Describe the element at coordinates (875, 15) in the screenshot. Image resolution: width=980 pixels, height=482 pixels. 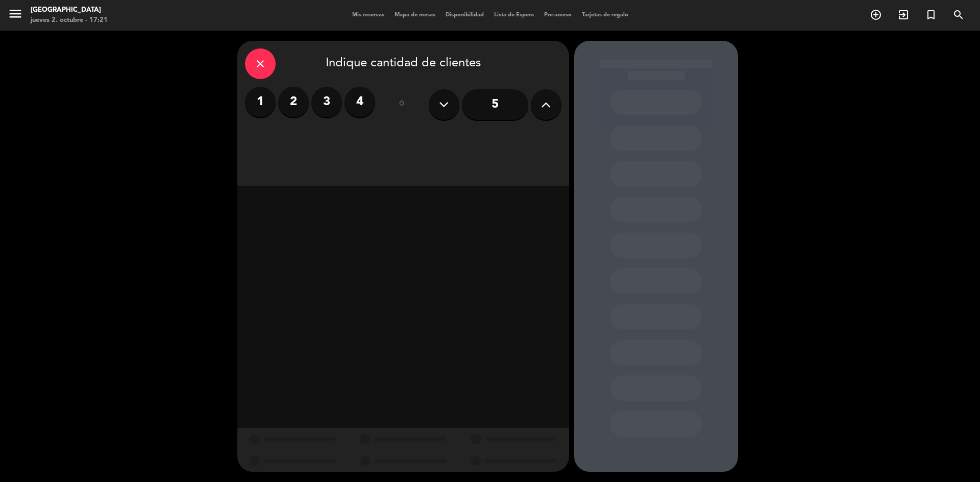
I see `i: add_circle_outline` at that location.